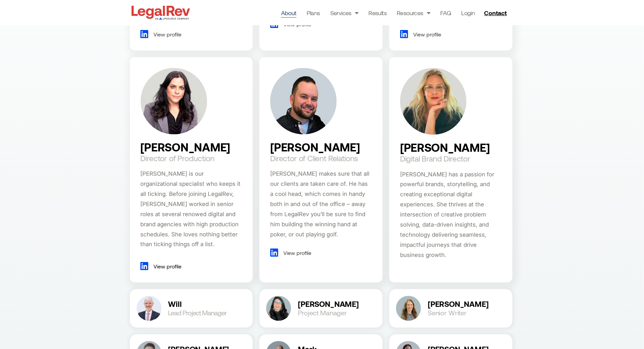 This screenshot has height=349, width=644. I want to click on span: Lead Project Manager, so click(198, 313).